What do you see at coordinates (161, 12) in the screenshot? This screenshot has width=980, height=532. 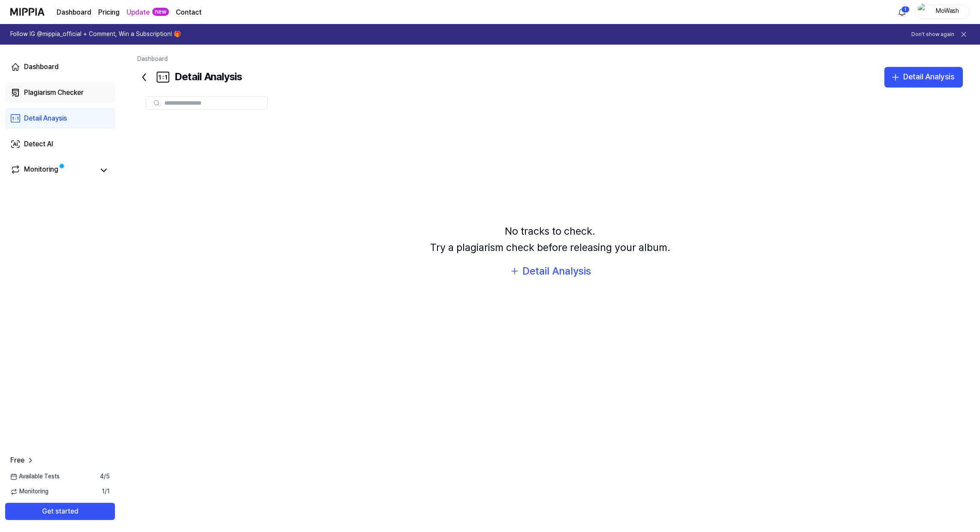 I see `div: new` at bounding box center [161, 12].